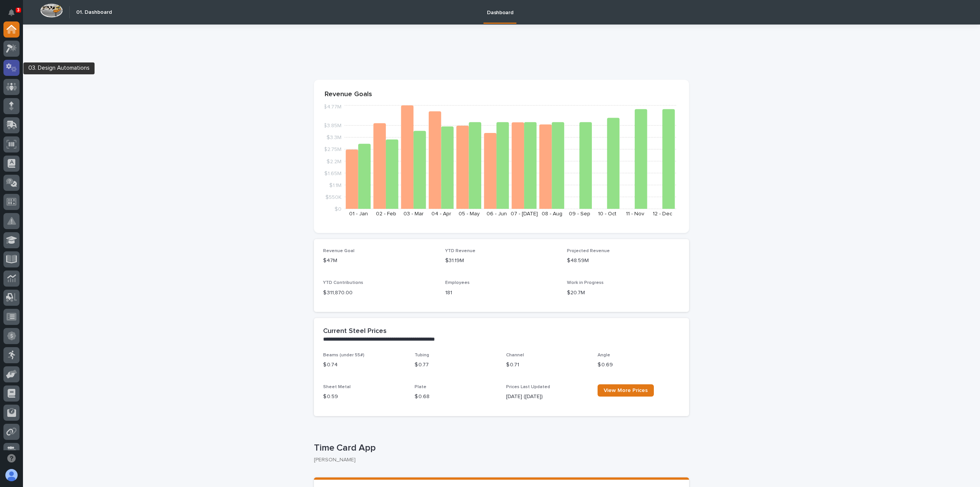  What do you see at coordinates (15, 15) in the screenshot?
I see `img: Stacker` at bounding box center [15, 15].